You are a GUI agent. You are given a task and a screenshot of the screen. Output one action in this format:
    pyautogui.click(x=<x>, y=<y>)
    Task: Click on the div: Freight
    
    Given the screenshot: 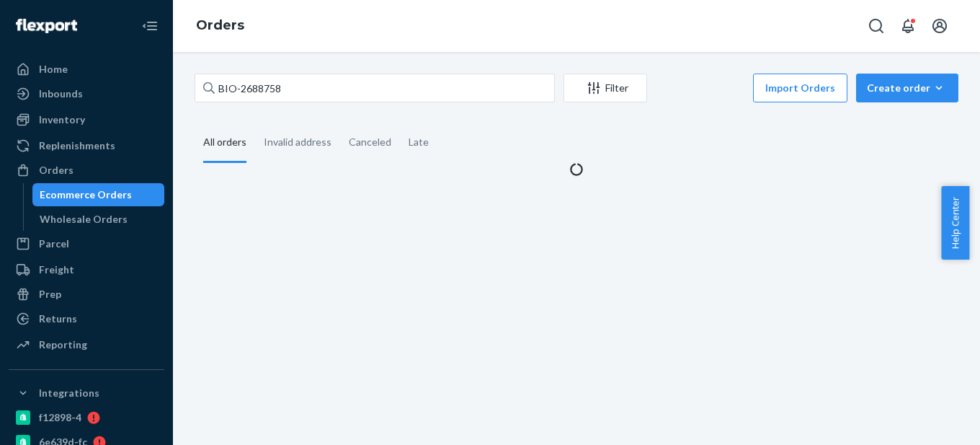 What is the action you would take?
    pyautogui.click(x=56, y=270)
    